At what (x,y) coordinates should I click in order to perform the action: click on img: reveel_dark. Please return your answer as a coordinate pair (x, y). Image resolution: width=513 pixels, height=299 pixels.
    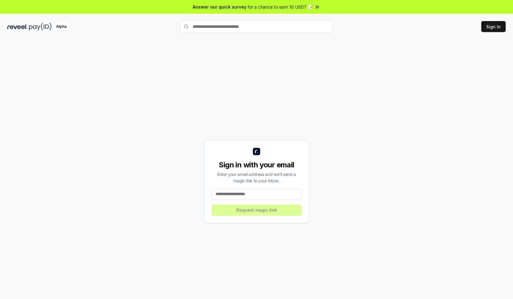
    Looking at the image, I should click on (17, 27).